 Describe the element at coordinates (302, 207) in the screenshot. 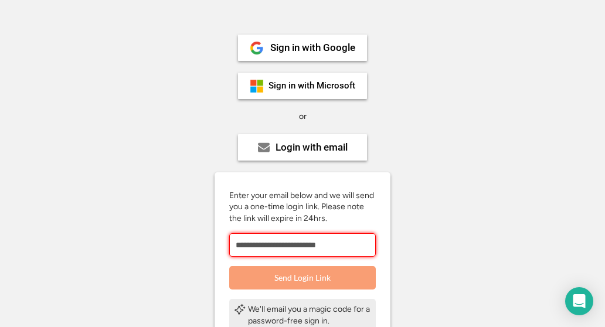

I see `div: Enter your email below and we will send you a one-time login link. Please note the link will expi...` at that location.